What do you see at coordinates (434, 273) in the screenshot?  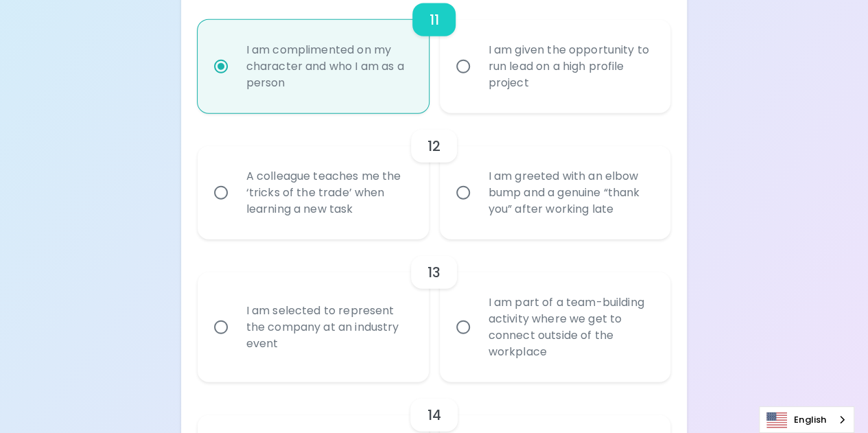 I see `h6: 13` at bounding box center [434, 273].